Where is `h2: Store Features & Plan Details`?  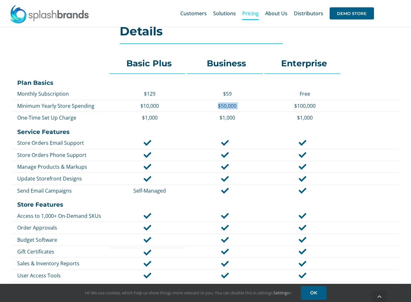
h2: Store Features & Plan Details is located at coordinates (205, 25).